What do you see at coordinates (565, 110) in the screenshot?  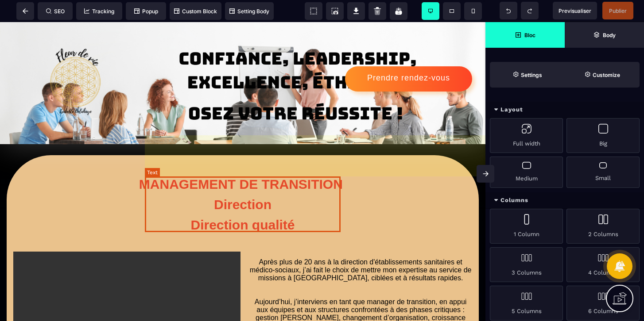 I see `div: Layout` at bounding box center [565, 110].